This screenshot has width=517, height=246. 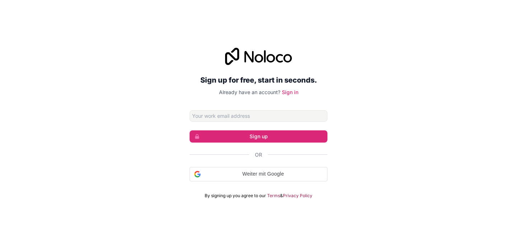 I want to click on a: Sign in, so click(x=290, y=92).